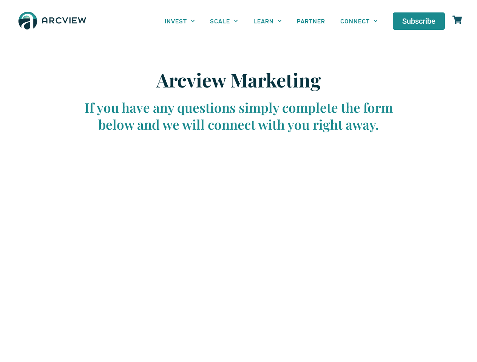  What do you see at coordinates (419, 21) in the screenshot?
I see `a: Subscribe` at bounding box center [419, 21].